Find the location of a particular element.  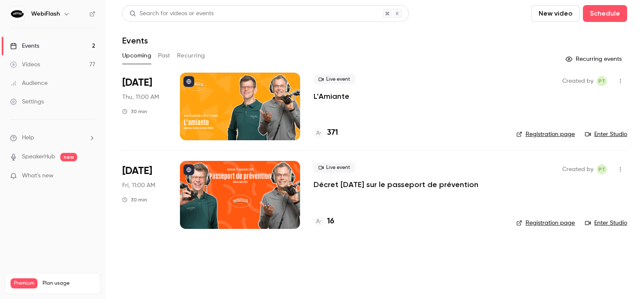

img: WebiFlash is located at coordinates (17, 14).